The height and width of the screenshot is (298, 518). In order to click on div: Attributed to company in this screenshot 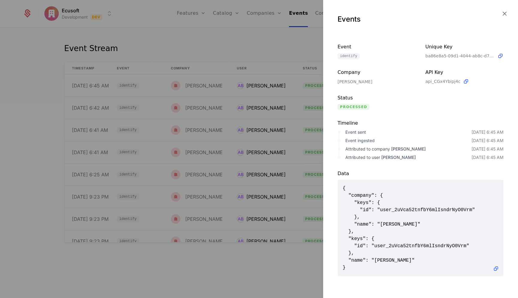, I will do `click(409, 149)`.